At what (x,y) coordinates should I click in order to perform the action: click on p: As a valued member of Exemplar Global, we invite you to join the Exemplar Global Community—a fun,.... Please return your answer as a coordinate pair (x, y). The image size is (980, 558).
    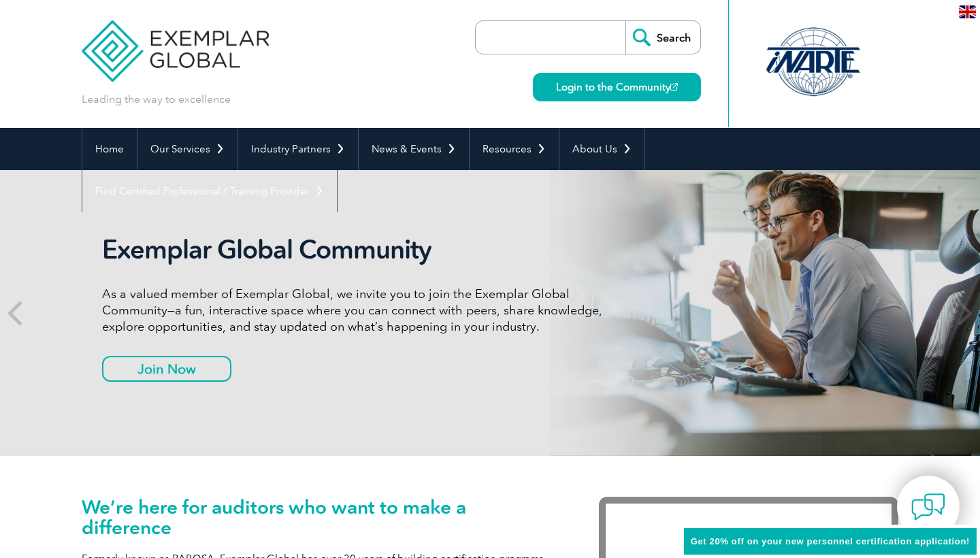
    Looking at the image, I should click on (357, 310).